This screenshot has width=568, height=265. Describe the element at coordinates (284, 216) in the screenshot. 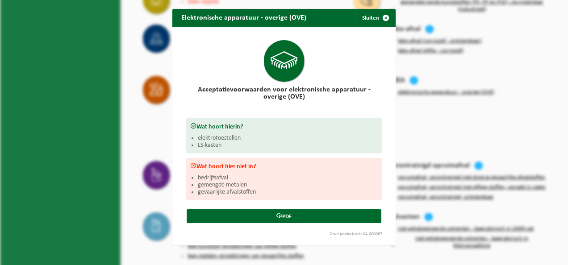

I see `a: PDF` at that location.